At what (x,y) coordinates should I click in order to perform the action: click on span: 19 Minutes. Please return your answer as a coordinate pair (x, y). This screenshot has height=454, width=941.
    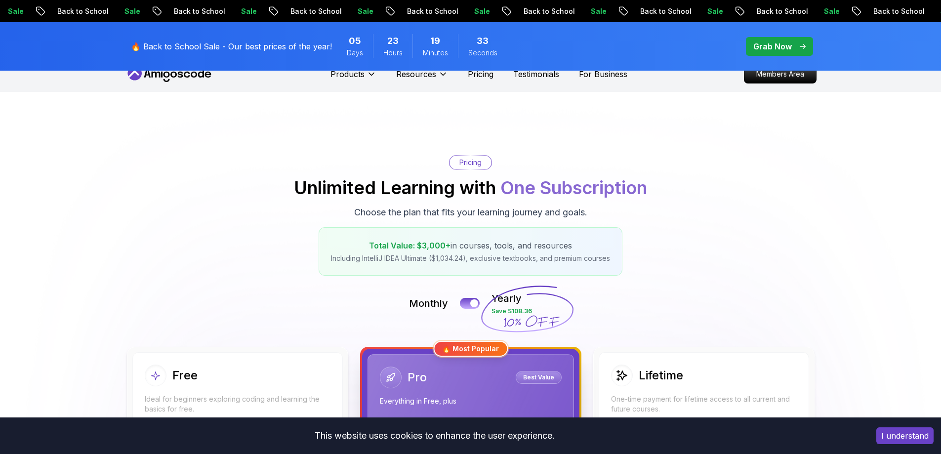
    Looking at the image, I should click on (435, 41).